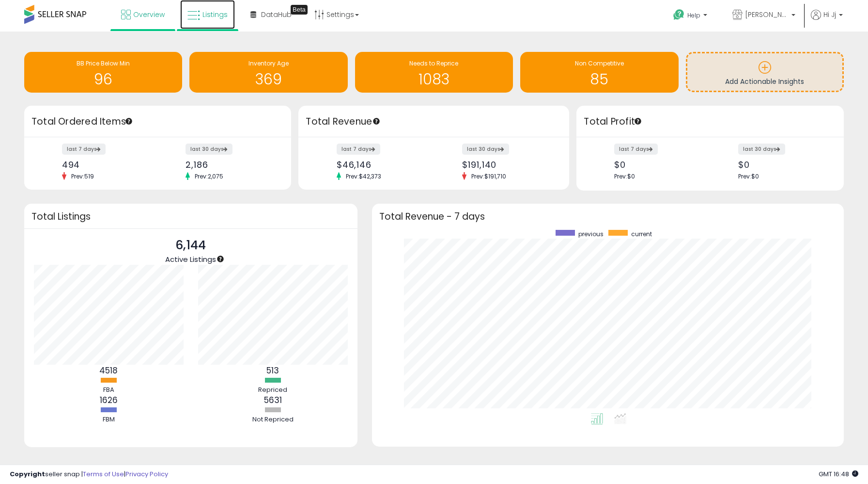 This screenshot has width=868, height=484. Describe the element at coordinates (209, 176) in the screenshot. I see `span: Prev: 2,075` at that location.